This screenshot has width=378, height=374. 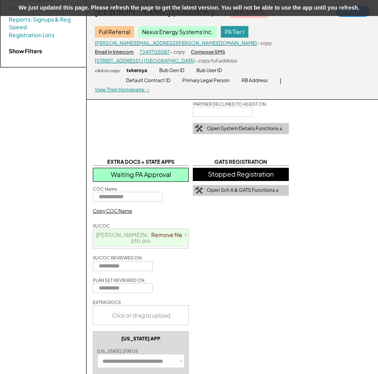 What do you see at coordinates (177, 32) in the screenshot?
I see `div: Nexus Energy Systems Inc.` at bounding box center [177, 32].